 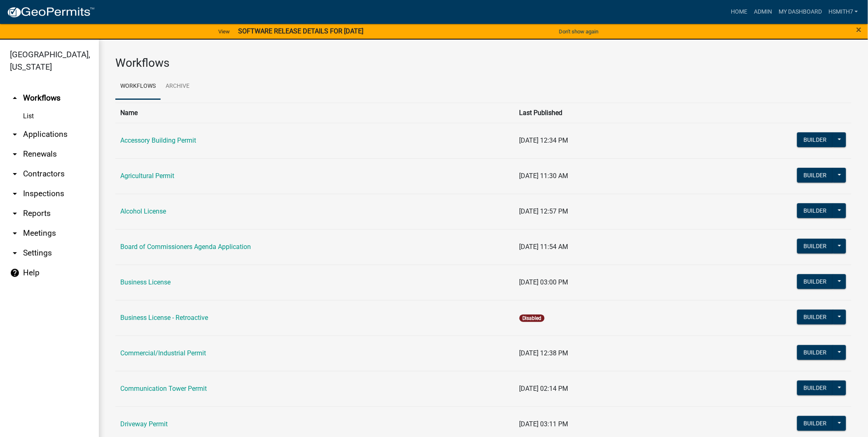 What do you see at coordinates (843, 12) in the screenshot?
I see `a: hsmith7` at bounding box center [843, 12].